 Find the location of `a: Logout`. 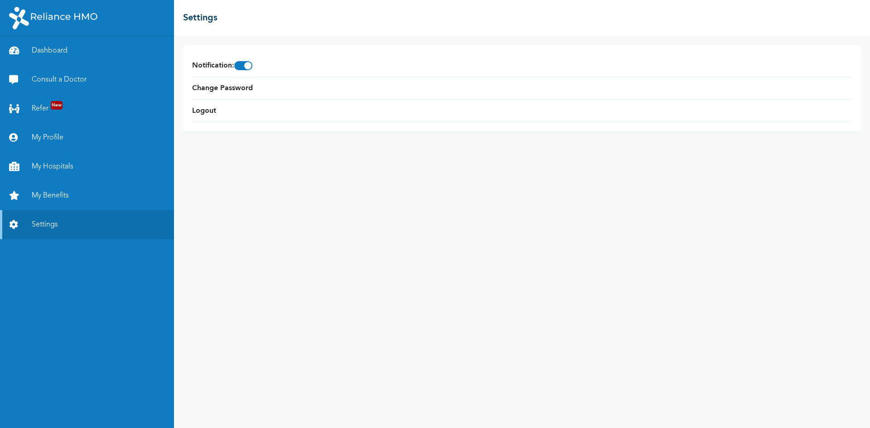

a: Logout is located at coordinates (204, 111).